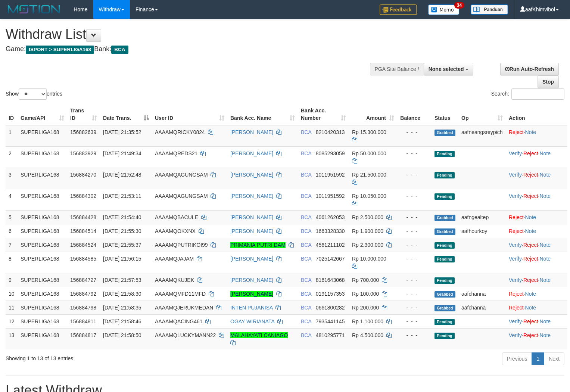  Describe the element at coordinates (83, 196) in the screenshot. I see `span: 156884302` at that location.